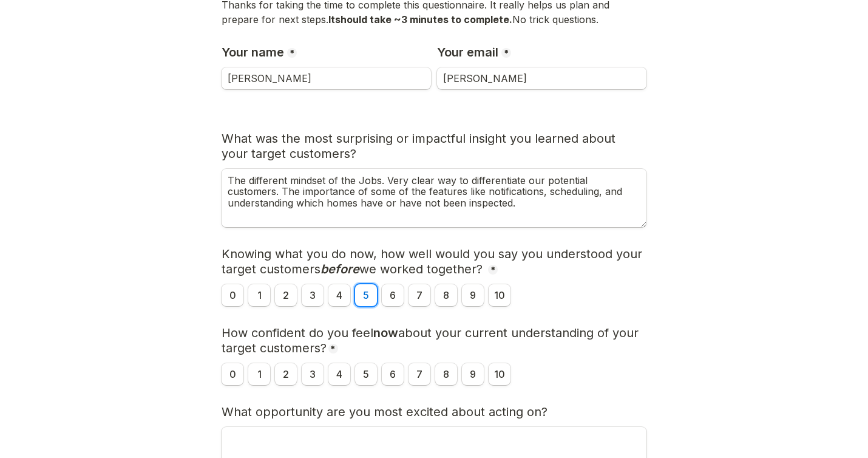  What do you see at coordinates (385, 412) in the screenshot?
I see `span: What opportunity are you most excited about acting on?` at bounding box center [385, 412].